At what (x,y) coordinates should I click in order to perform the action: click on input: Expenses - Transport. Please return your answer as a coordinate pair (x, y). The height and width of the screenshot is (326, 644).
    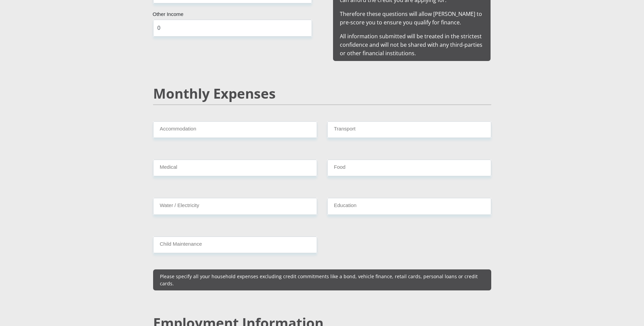
    Looking at the image, I should click on (409, 130).